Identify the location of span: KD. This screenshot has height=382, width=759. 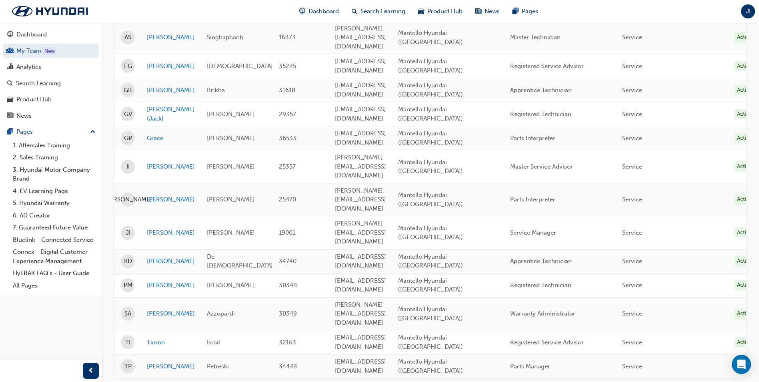
(128, 261).